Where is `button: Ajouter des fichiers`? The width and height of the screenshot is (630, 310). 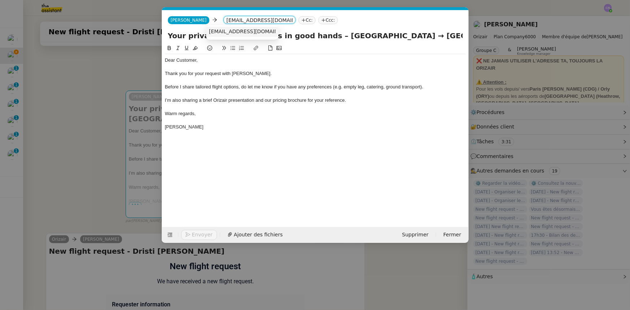 button: Ajouter des fichiers is located at coordinates (255, 235).